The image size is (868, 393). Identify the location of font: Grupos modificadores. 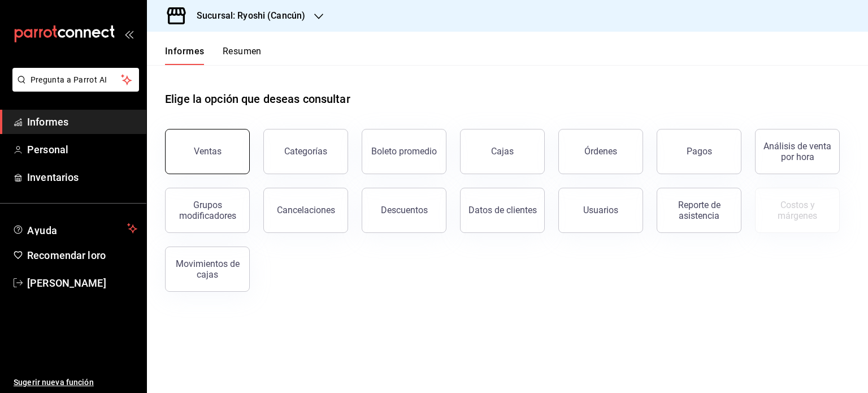
(208, 211).